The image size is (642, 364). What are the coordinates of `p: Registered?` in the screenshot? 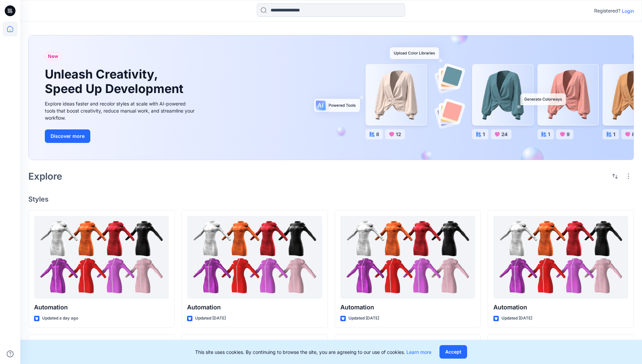 It's located at (608, 11).